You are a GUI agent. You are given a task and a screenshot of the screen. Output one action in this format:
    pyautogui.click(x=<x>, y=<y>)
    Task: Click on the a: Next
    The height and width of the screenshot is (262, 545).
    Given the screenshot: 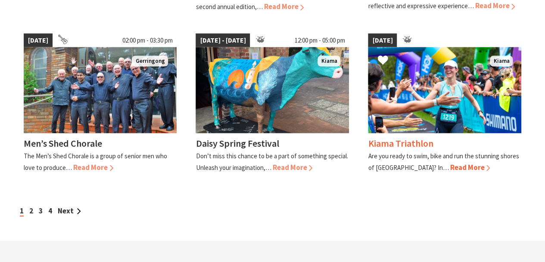 What is the action you would take?
    pyautogui.click(x=69, y=211)
    